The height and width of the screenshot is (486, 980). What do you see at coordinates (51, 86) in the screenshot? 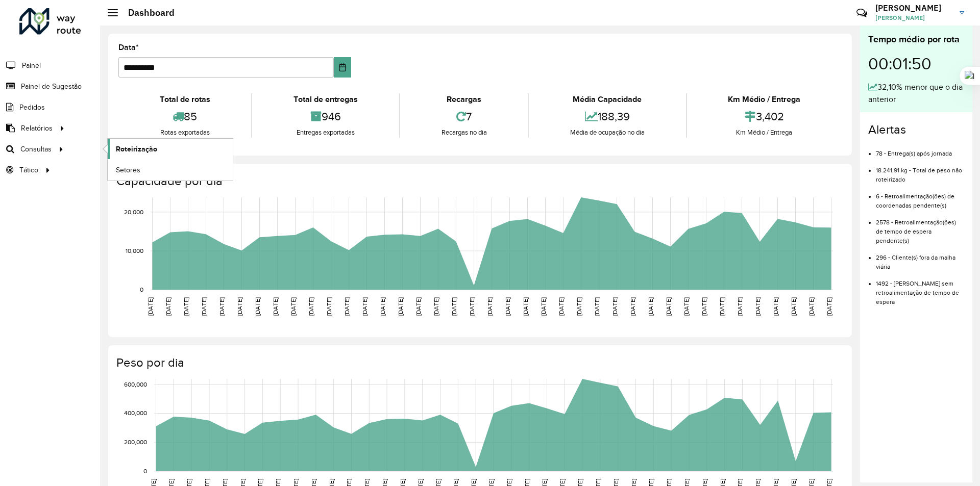
I see `span: Painel de Sugestão` at bounding box center [51, 86].